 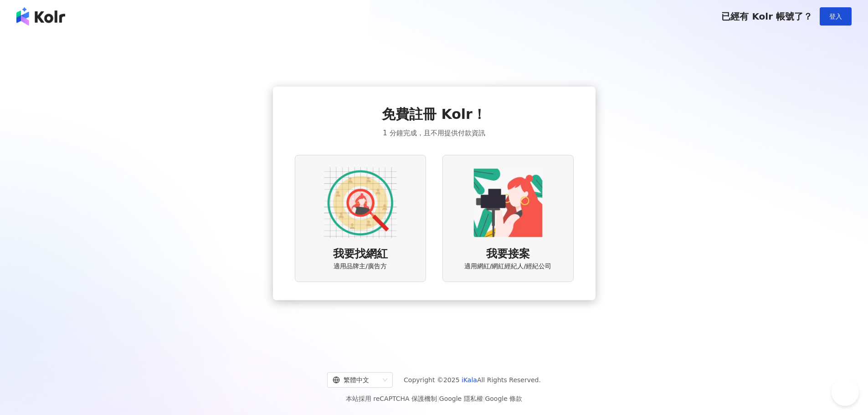 I want to click on a: Google 隱私權, so click(x=461, y=399).